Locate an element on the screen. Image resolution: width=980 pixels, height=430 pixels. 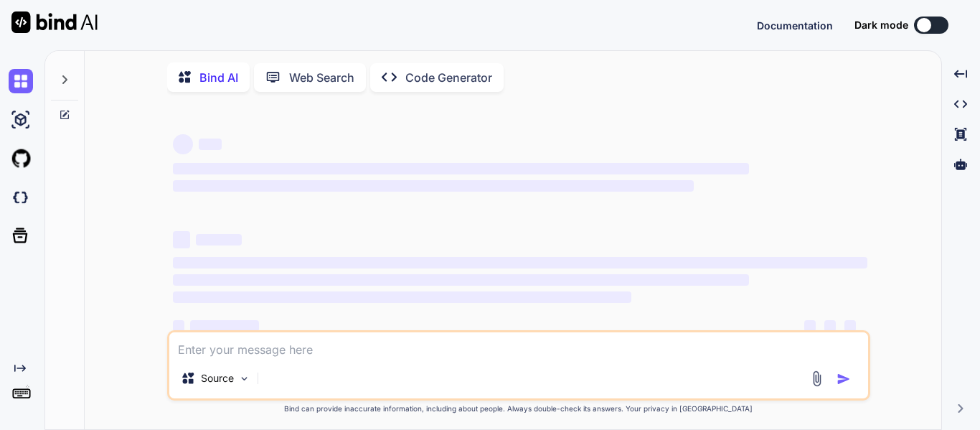
img: attachment is located at coordinates (817, 378).